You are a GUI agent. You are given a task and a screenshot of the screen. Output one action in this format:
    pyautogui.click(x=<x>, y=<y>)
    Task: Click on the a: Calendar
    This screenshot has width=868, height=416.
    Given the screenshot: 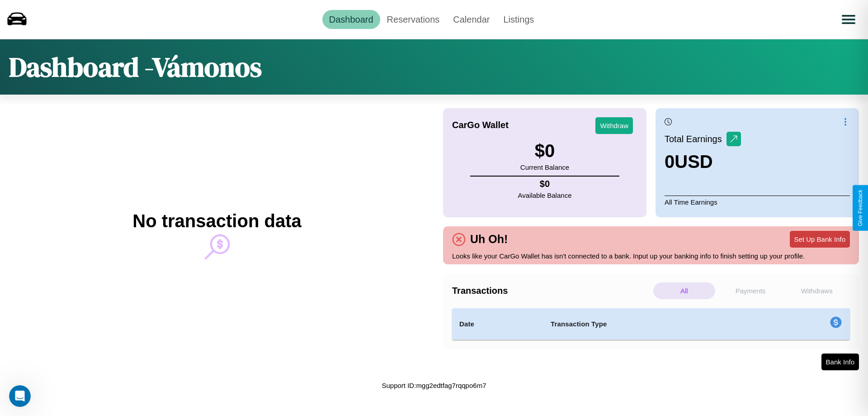 What is the action you would take?
    pyautogui.click(x=471, y=20)
    